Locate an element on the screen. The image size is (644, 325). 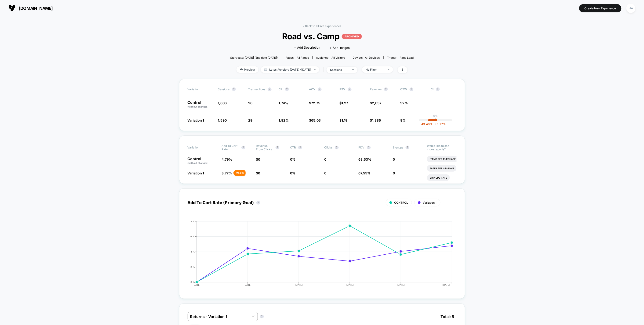
div: No Filter is located at coordinates (375, 69).